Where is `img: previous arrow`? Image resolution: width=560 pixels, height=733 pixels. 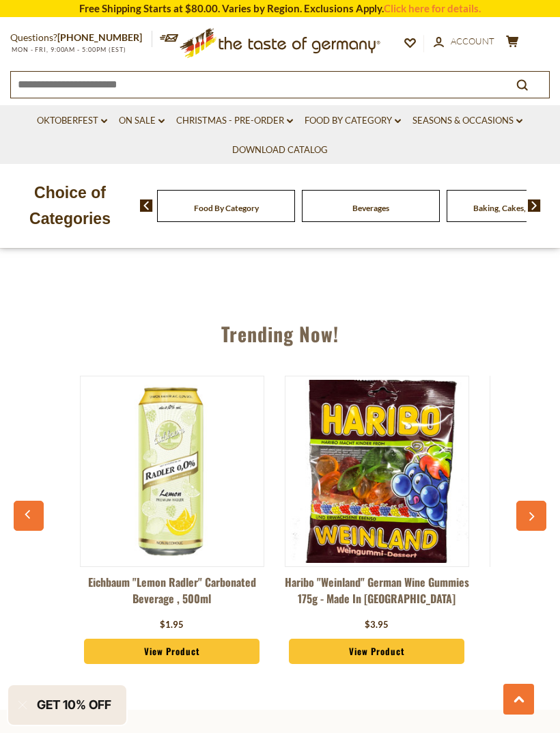
img: previous arrow is located at coordinates (146, 206).